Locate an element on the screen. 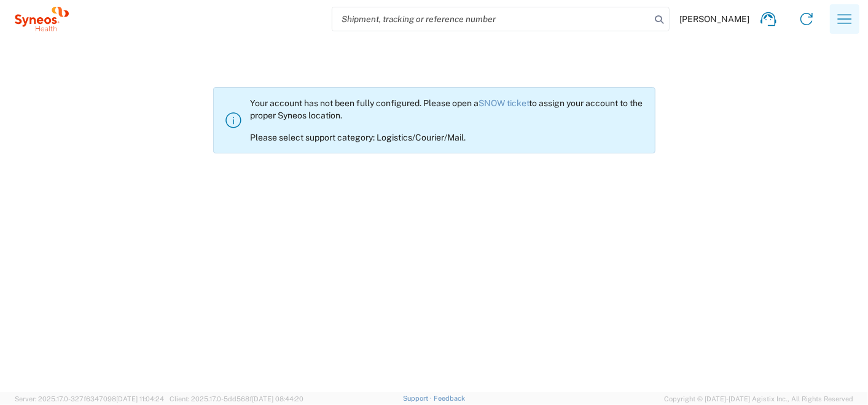 This screenshot has height=405, width=868. span: Client: 2025.17.0-5dd568f is located at coordinates (237, 399).